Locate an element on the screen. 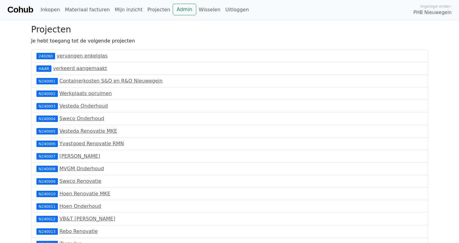 The height and width of the screenshot is (243, 459). a: verkeerd aangemaakt is located at coordinates (80, 68).